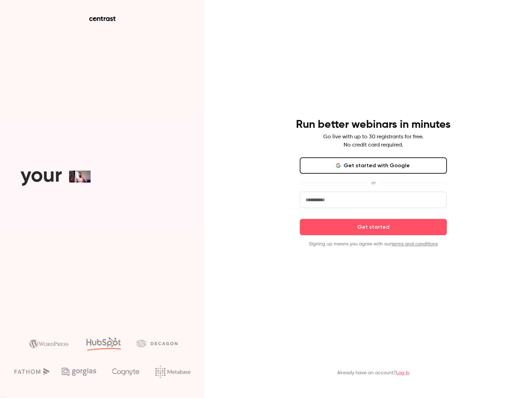 This screenshot has width=532, height=398. I want to click on a: terms and conditions, so click(414, 244).